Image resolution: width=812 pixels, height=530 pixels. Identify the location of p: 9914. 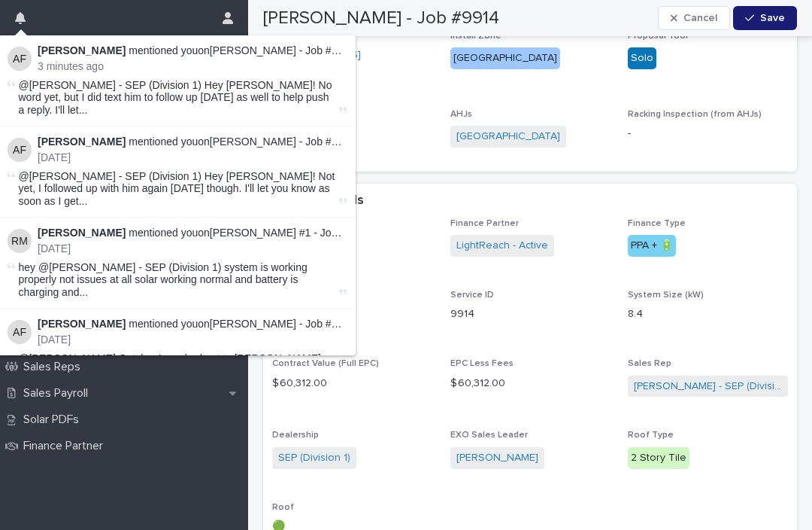
(462, 314).